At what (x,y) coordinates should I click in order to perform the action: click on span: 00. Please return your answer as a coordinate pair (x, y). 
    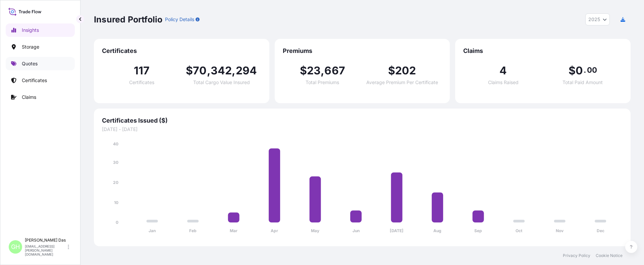
    Looking at the image, I should click on (592, 70).